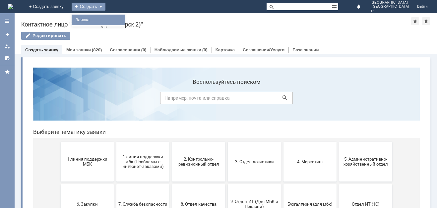  What do you see at coordinates (226, 184) in the screenshot?
I see `span: Франчайзинг` at bounding box center [226, 184].